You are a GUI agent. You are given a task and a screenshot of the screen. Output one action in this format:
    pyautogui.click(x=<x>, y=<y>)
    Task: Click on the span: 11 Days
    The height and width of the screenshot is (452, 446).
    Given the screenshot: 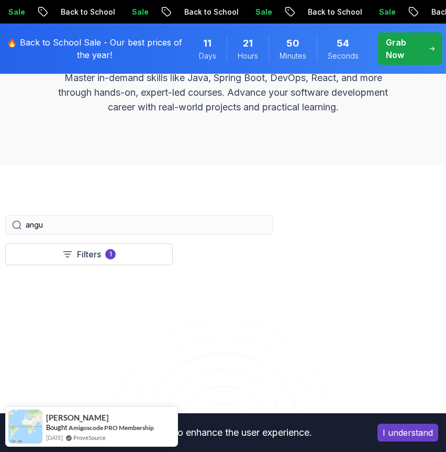 What is the action you would take?
    pyautogui.click(x=207, y=43)
    